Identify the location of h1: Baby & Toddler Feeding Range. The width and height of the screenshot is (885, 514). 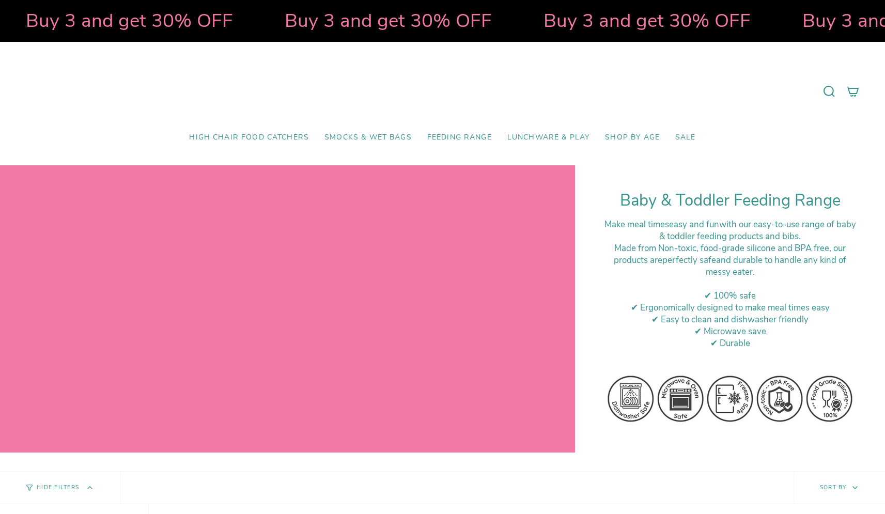
(730, 201).